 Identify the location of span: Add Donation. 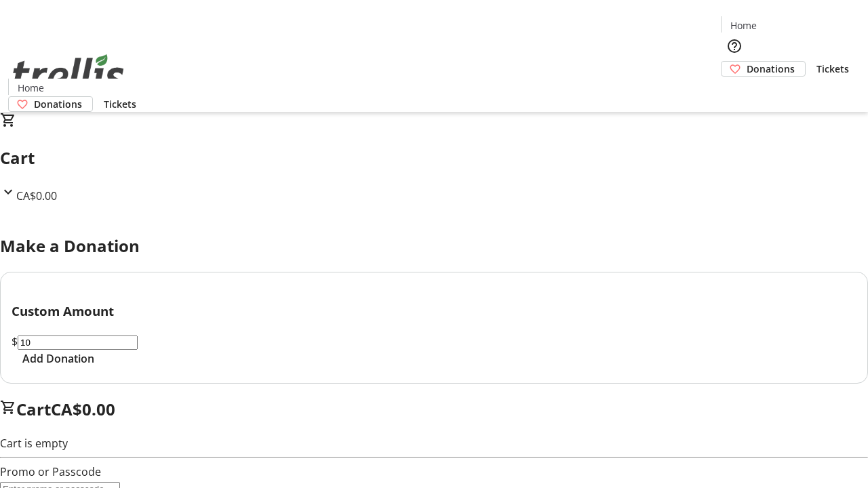
(59, 359).